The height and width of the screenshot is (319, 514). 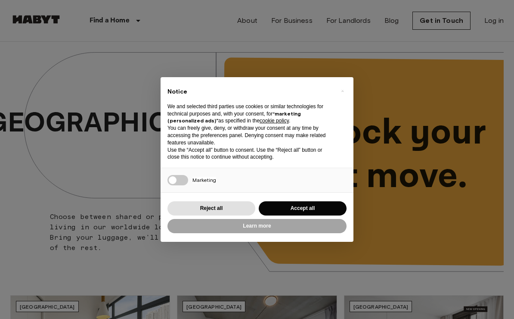 I want to click on a: cookie policy, so click(x=274, y=121).